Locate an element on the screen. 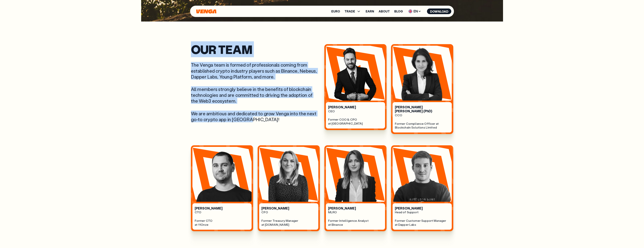  a: Blog is located at coordinates (398, 11).